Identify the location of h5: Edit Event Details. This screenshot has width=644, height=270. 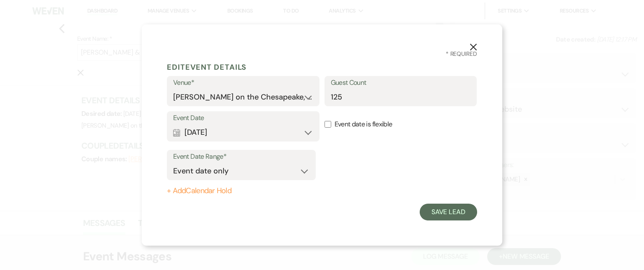
(322, 67).